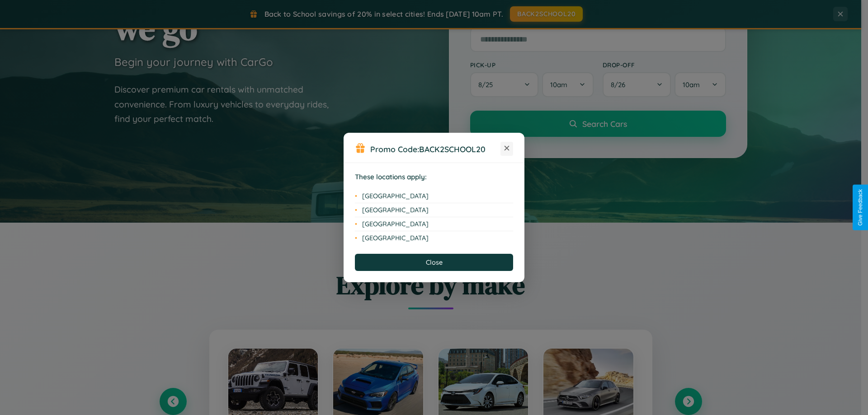 This screenshot has height=415, width=868. Describe the element at coordinates (434, 262) in the screenshot. I see `button: Close` at that location.